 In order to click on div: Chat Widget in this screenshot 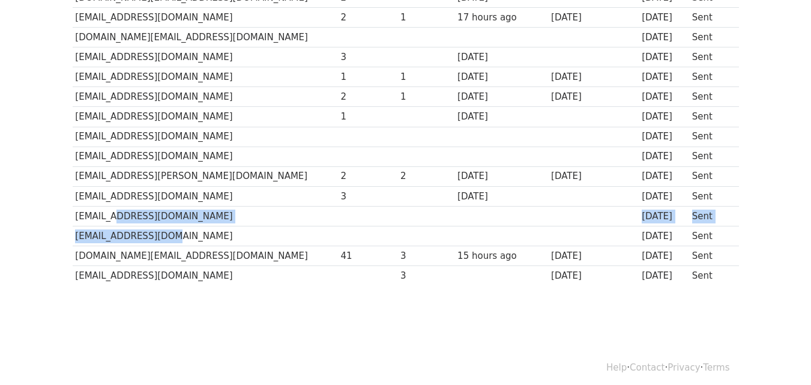, I will do `click(781, 356)`.